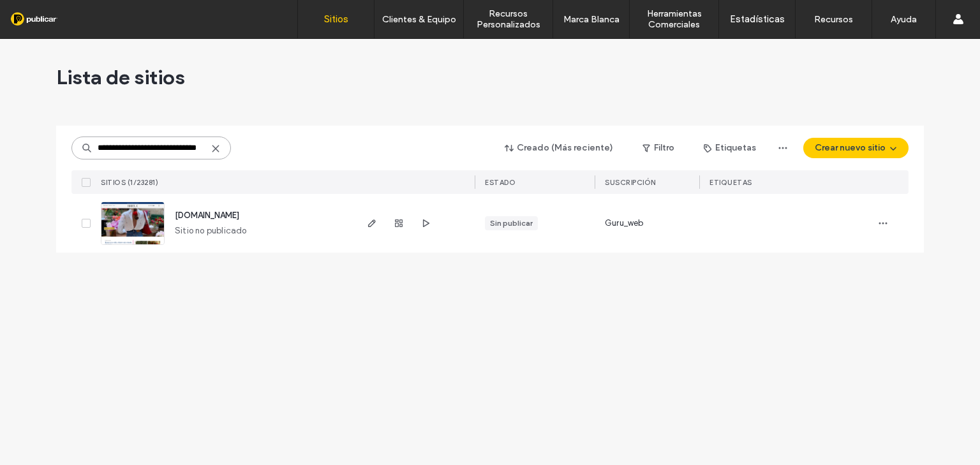 The height and width of the screenshot is (465, 980). What do you see at coordinates (674, 19) in the screenshot?
I see `label: Herramientas Comerciales` at bounding box center [674, 19].